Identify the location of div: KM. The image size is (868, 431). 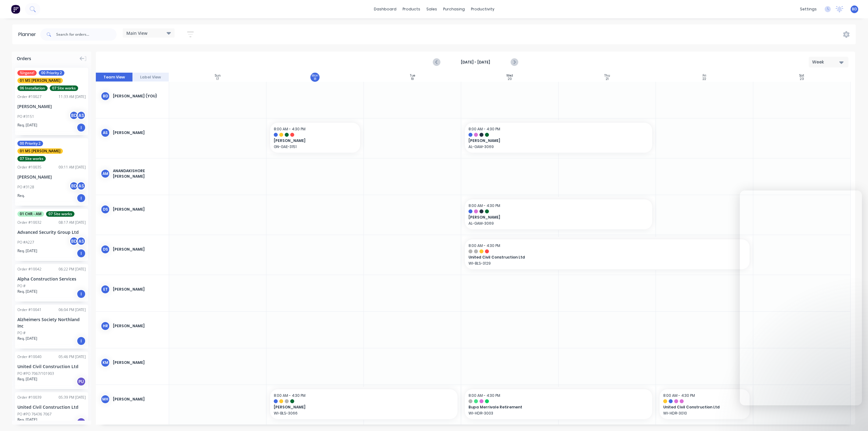
(105, 363).